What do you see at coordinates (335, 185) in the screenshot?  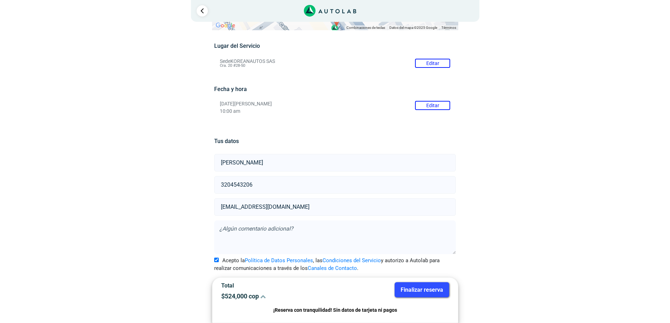 I see `input: Celular` at bounding box center [335, 185].